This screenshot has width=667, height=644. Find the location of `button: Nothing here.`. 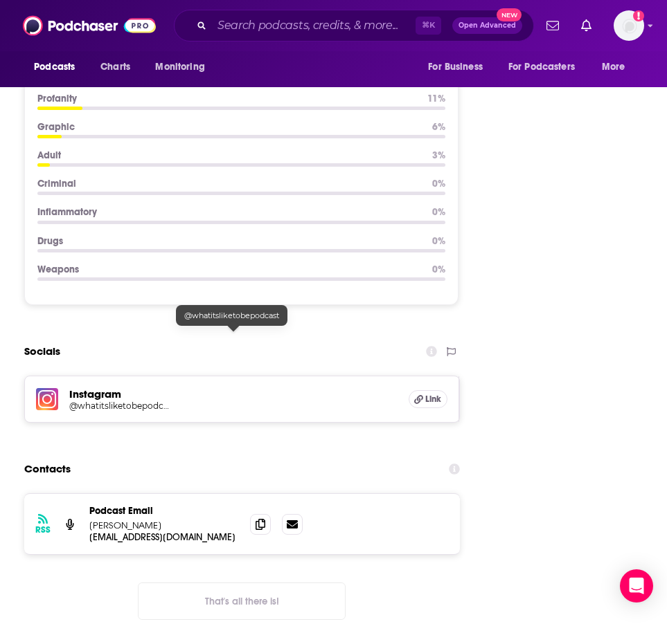

button: Nothing here. is located at coordinates (241, 601).